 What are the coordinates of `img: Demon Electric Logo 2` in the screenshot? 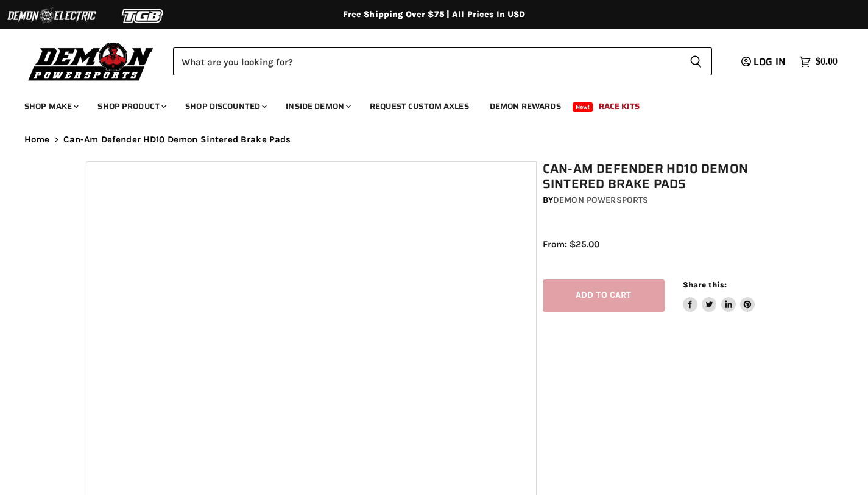 It's located at (52, 16).